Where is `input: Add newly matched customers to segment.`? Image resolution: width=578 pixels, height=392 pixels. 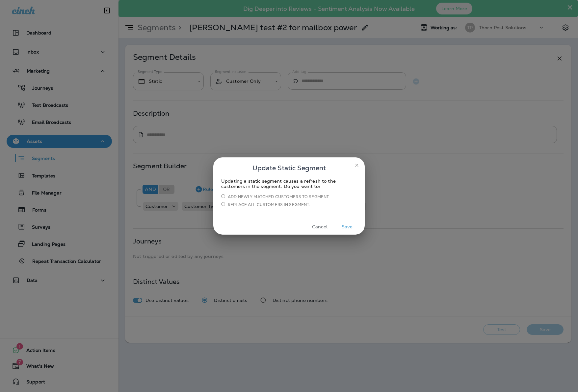
input: Add newly matched customers to segment. is located at coordinates (223, 196).